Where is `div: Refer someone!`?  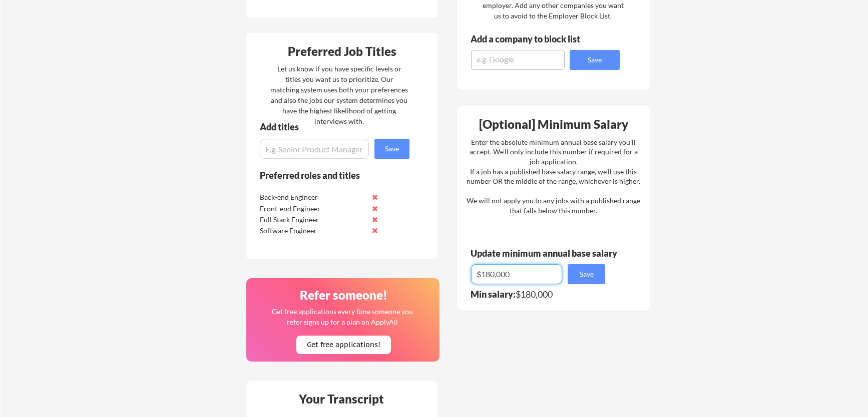 div: Refer someone! is located at coordinates (343, 295).